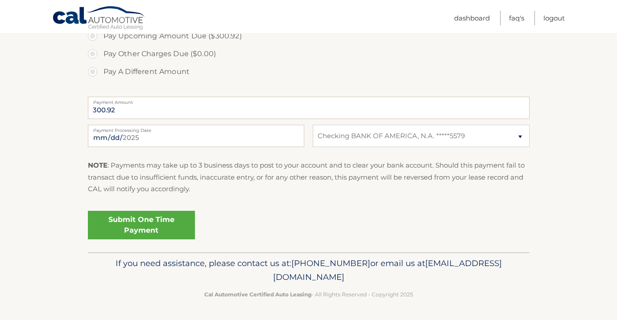  I want to click on a: Submit One Time Payment, so click(141, 225).